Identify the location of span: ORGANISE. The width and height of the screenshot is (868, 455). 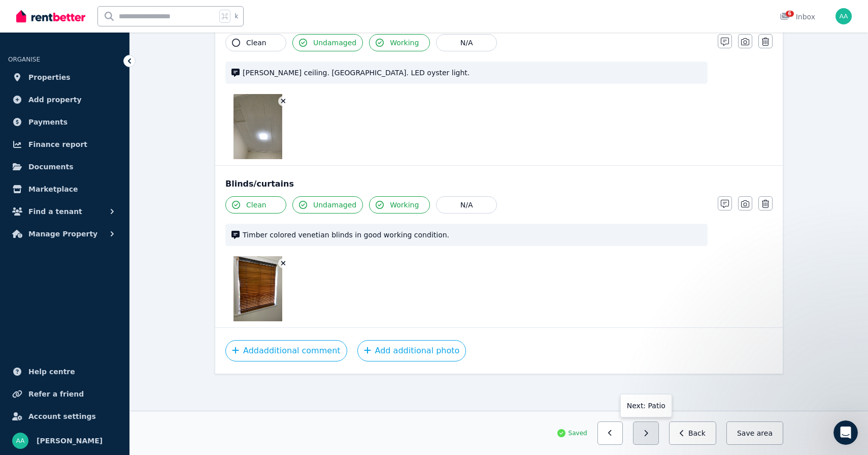
(24, 60).